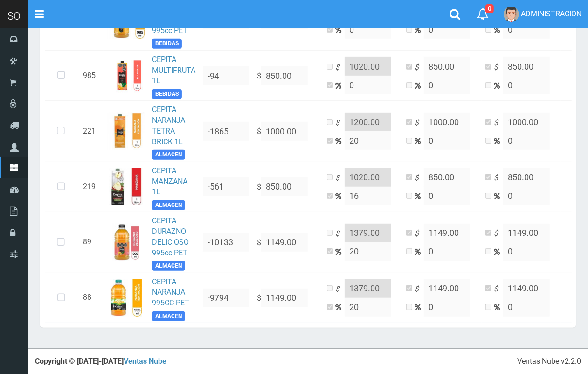  I want to click on a: CEPITA NARANJA 995CC PET, so click(170, 292).